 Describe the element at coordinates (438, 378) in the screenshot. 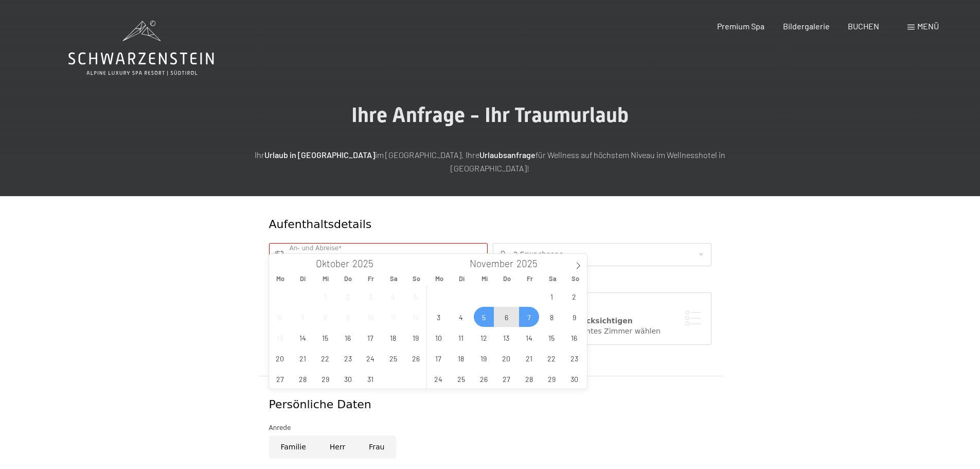

I see `span: November 24, 2025` at that location.